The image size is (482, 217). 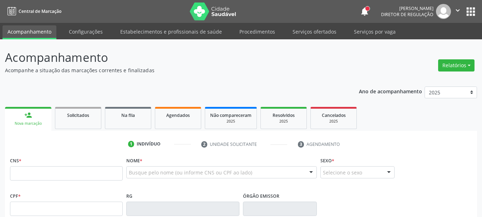 What do you see at coordinates (284, 115) in the screenshot?
I see `span: Resolvidos` at bounding box center [284, 115].